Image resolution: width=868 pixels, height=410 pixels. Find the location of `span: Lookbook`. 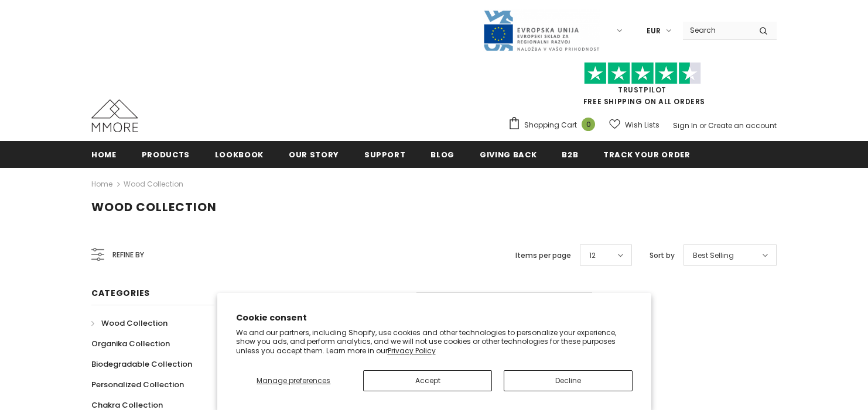

span: Lookbook is located at coordinates (239, 154).